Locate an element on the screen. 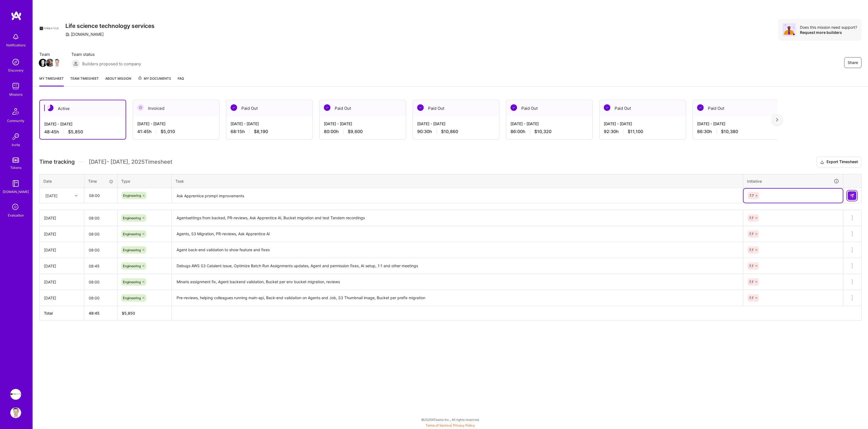  div: Request more builders is located at coordinates (829, 32).